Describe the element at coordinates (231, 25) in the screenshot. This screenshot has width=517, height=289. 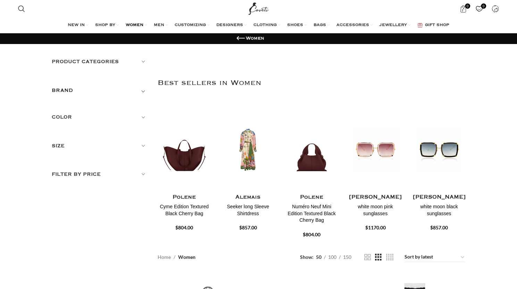
I see `a: DESIGNERS` at that location.